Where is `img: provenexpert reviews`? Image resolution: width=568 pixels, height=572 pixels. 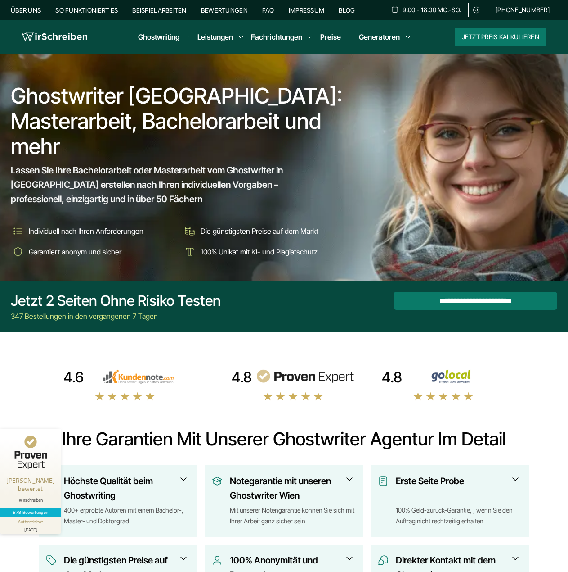 img: provenexpert reviews is located at coordinates (305, 376).